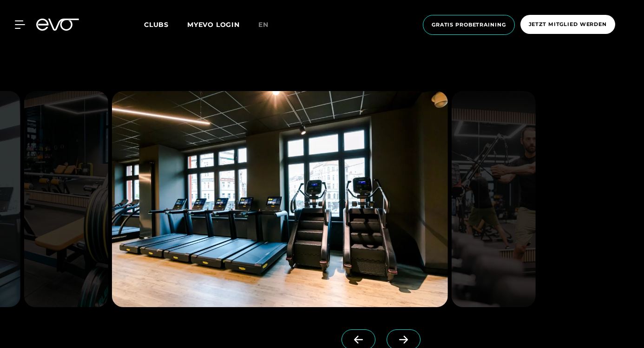 Image resolution: width=644 pixels, height=348 pixels. What do you see at coordinates (263, 25) in the screenshot?
I see `span: en` at bounding box center [263, 25].